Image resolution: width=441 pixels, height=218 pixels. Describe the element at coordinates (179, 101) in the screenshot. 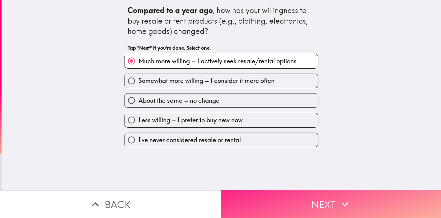

I see `span: About the same – no change` at that location.